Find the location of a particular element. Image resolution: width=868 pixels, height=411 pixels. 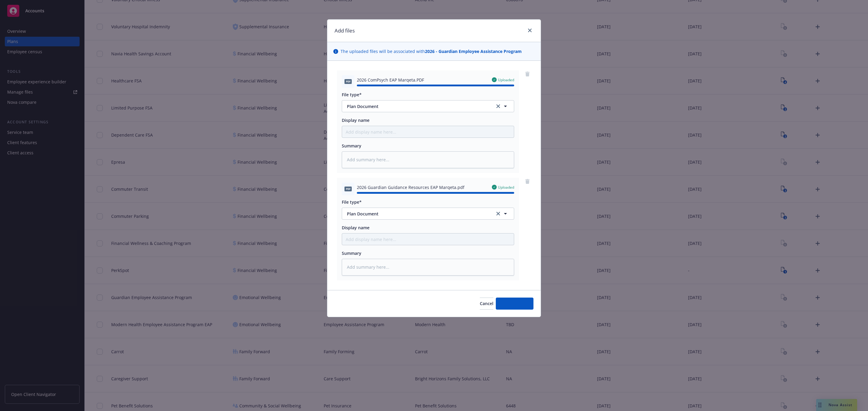

span: The uploaded files will be associated with is located at coordinates (431, 51).